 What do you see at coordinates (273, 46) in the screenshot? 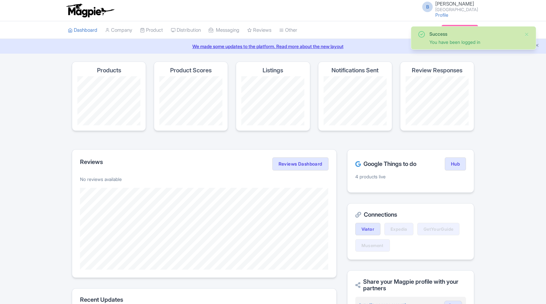
I see `a: We made some updates to the platform. Read more about the new layout` at bounding box center [273, 46].